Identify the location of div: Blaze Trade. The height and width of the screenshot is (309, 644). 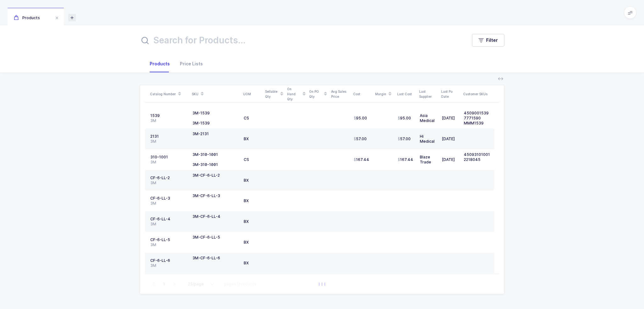
(428, 160).